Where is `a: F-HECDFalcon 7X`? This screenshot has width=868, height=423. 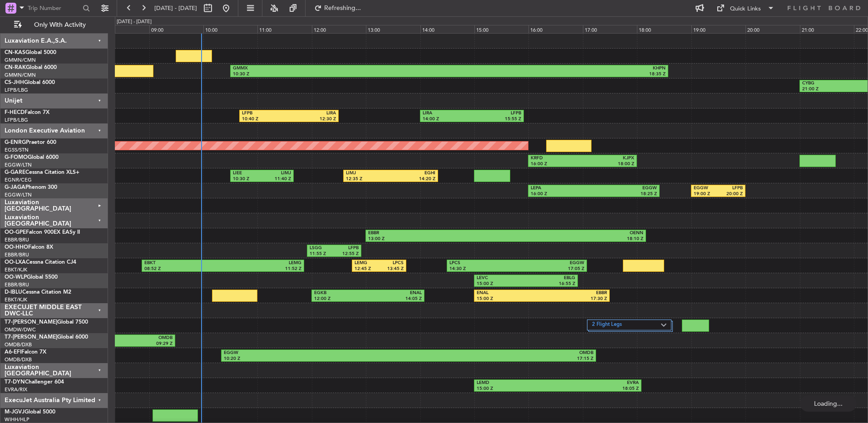
a: F-HECDFalcon 7X is located at coordinates (27, 113).